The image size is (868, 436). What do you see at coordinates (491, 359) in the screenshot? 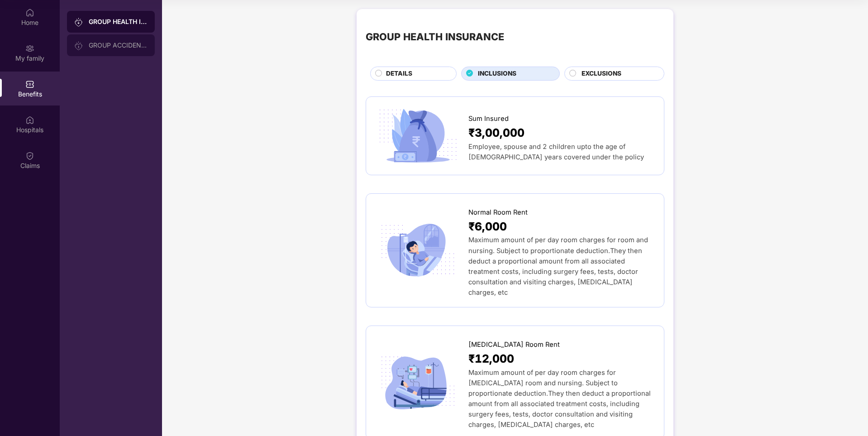
I see `span: ₹12,000` at bounding box center [491, 359].